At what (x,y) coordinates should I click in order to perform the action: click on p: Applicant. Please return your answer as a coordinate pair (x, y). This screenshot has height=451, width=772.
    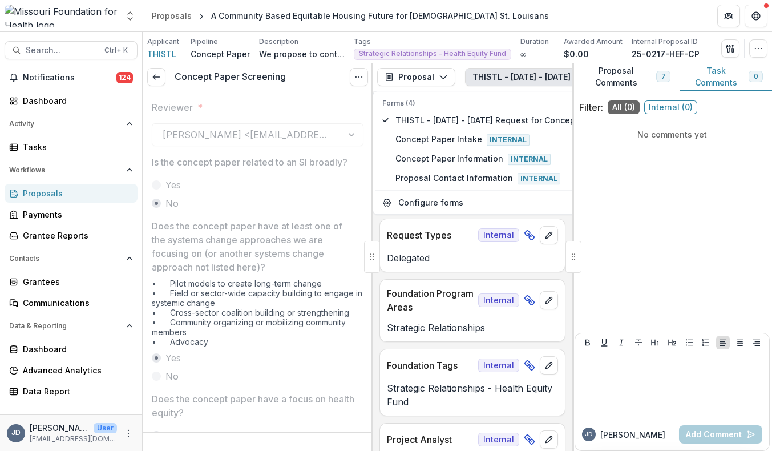
    Looking at the image, I should click on (163, 42).